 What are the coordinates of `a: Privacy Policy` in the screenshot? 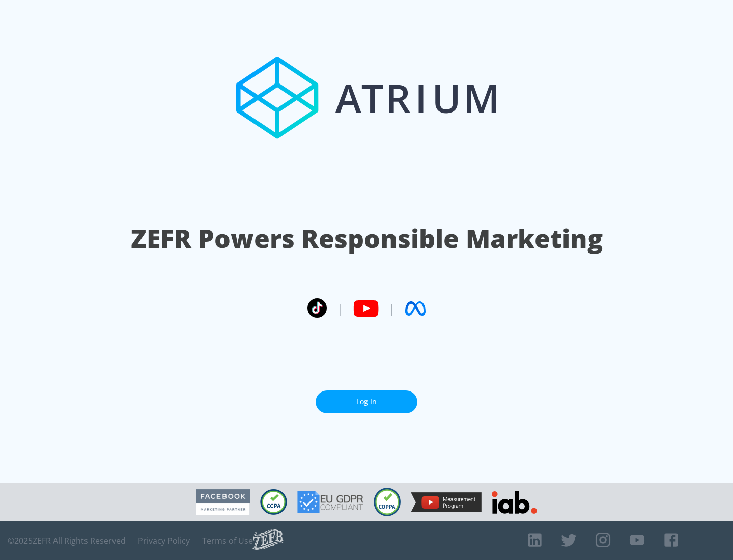 It's located at (164, 541).